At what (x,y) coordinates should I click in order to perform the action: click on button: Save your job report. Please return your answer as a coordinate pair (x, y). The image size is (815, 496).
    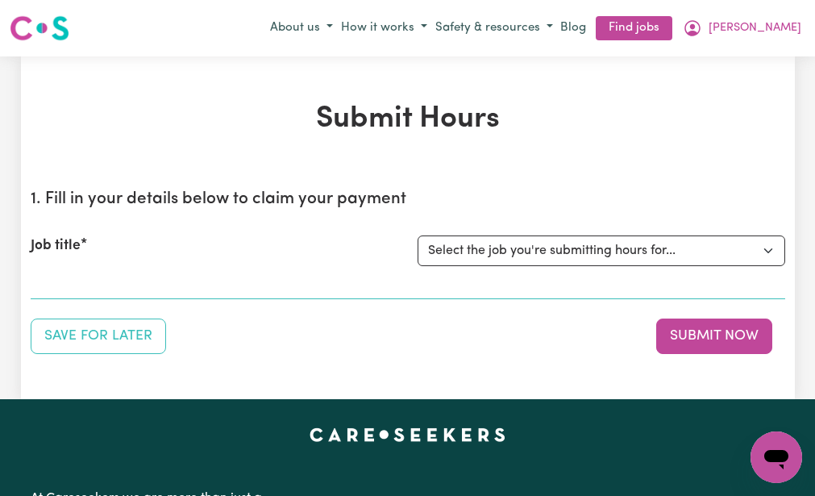
    Looking at the image, I should click on (98, 336).